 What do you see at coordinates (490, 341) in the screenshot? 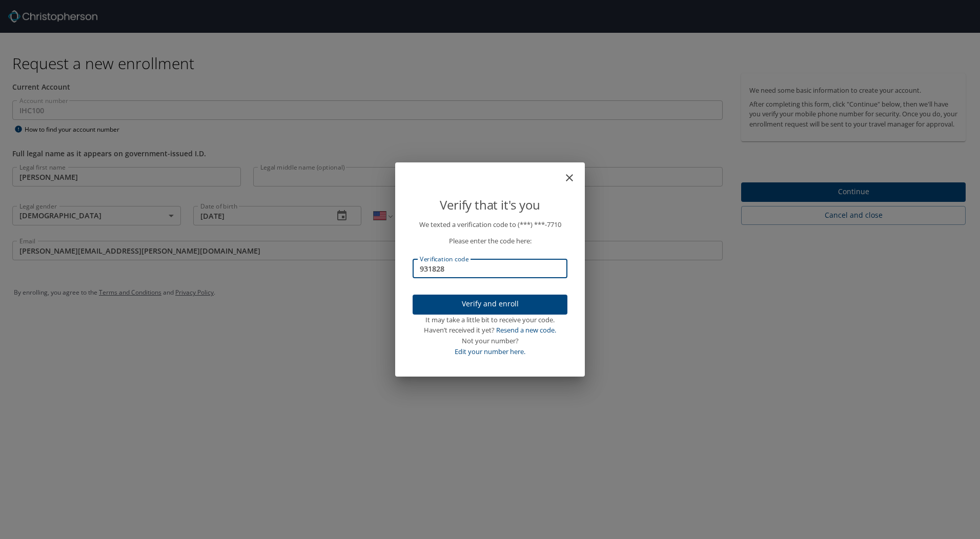
I see `div: Not your number?` at bounding box center [490, 341].